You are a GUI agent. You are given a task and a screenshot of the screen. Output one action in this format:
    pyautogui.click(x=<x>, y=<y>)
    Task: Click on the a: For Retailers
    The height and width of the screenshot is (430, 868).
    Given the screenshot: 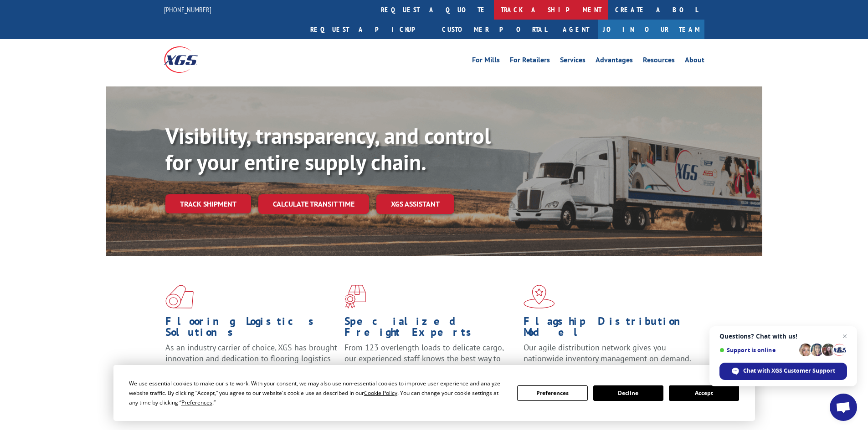 What is the action you would take?
    pyautogui.click(x=529, y=61)
    